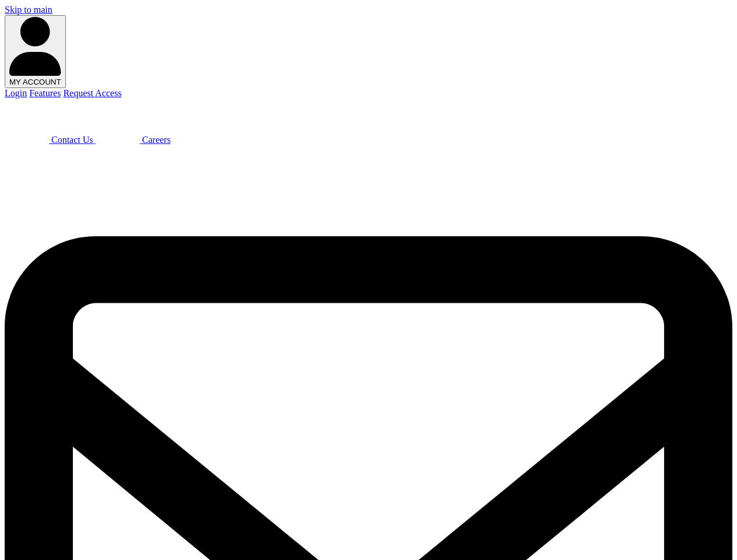 The width and height of the screenshot is (737, 560). Describe the element at coordinates (29, 9) in the screenshot. I see `a: Skip to main` at that location.